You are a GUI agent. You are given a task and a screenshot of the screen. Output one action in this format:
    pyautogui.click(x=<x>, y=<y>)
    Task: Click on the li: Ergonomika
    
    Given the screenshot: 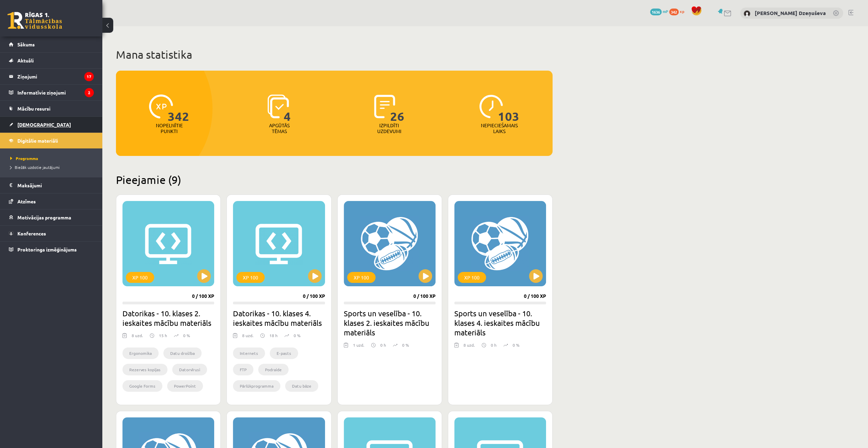 What is the action you would take?
    pyautogui.click(x=140, y=353)
    